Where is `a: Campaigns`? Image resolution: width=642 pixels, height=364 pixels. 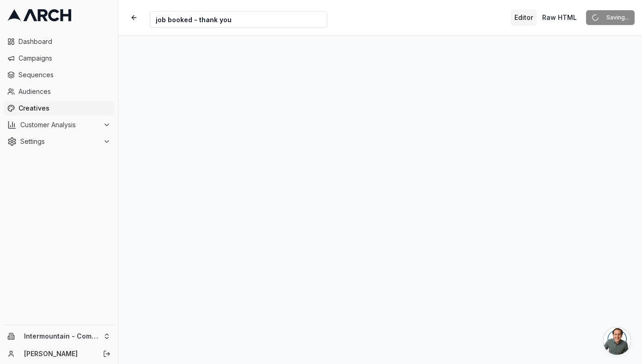
a: Campaigns is located at coordinates (59, 58).